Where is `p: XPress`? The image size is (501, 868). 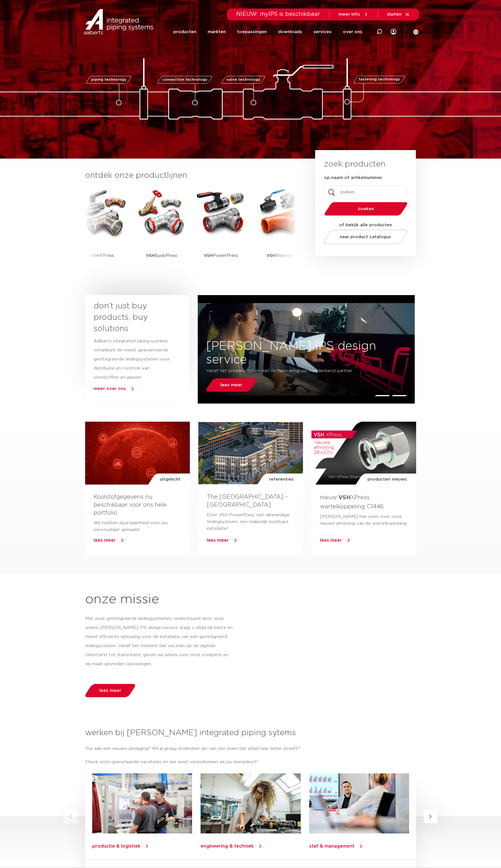 p: XPress is located at coordinates (102, 255).